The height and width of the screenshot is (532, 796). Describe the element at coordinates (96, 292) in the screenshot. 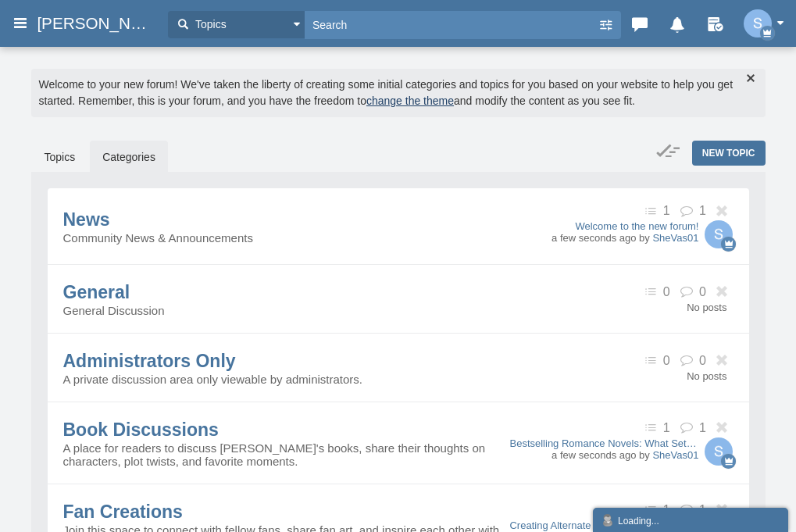

I see `span: General` at that location.